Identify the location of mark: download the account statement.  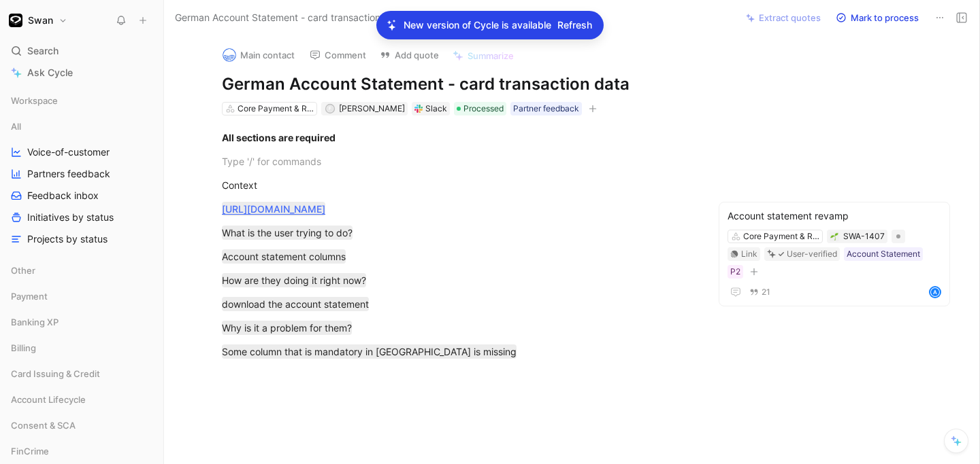
(295, 304).